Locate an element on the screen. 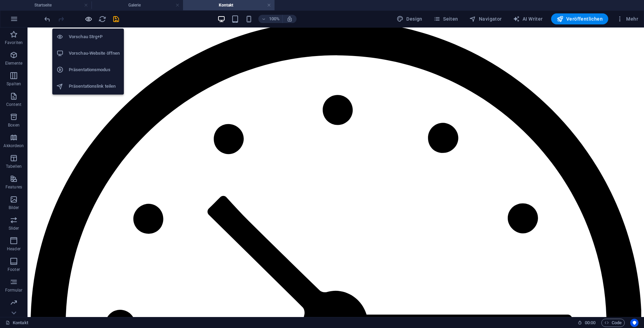 The width and height of the screenshot is (644, 328). span: Seiten is located at coordinates (446, 19).